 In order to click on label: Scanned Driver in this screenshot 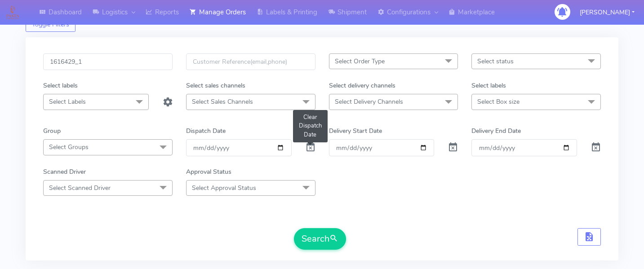, I will do `click(64, 171)`.